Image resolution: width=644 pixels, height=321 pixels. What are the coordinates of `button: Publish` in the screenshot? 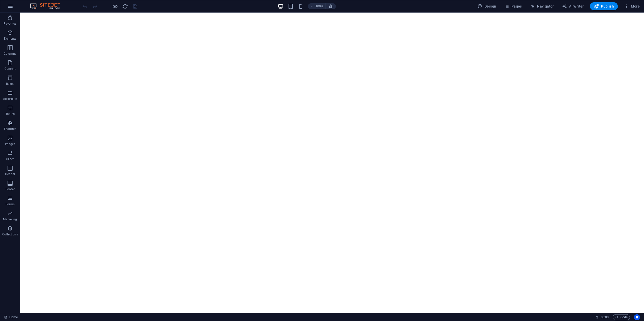 It's located at (604, 6).